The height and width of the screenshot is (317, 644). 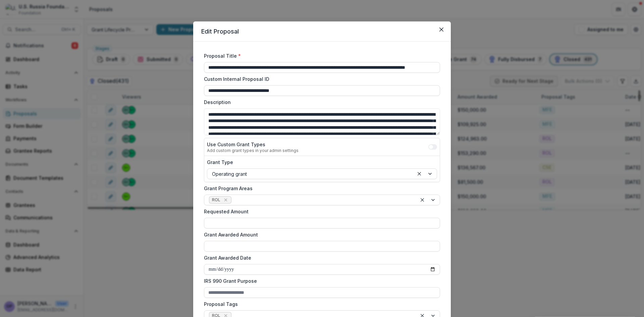 What do you see at coordinates (253, 144) in the screenshot?
I see `label: Use Custom Grant Types` at bounding box center [253, 144].